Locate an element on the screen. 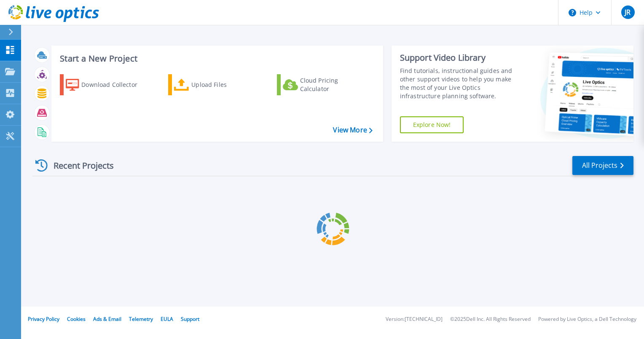 This screenshot has width=644, height=339. div: Cloud Pricing Calculator is located at coordinates (334, 84).